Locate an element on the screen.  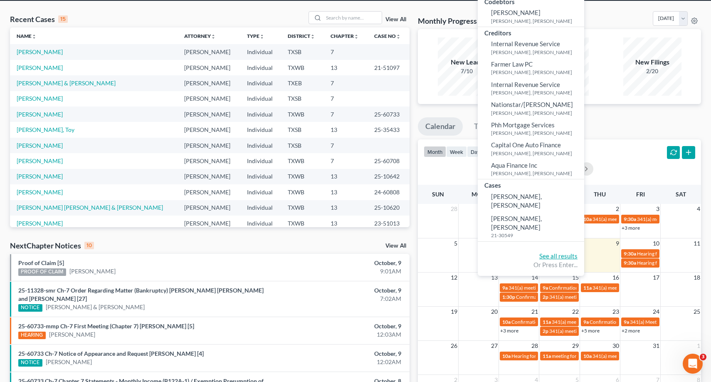
div: 12:02AM is located at coordinates (340, 362).